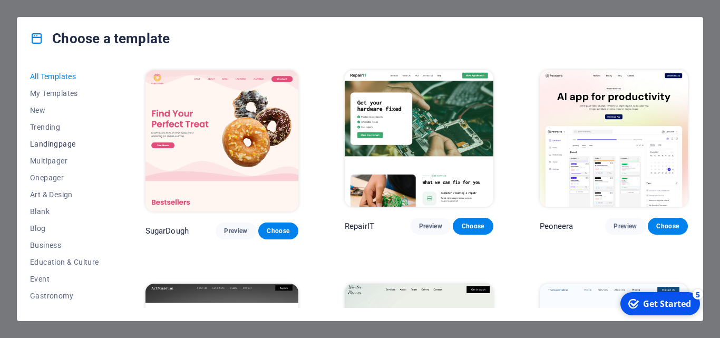 The width and height of the screenshot is (720, 338). What do you see at coordinates (64, 144) in the screenshot?
I see `button: Landingpage` at bounding box center [64, 144].